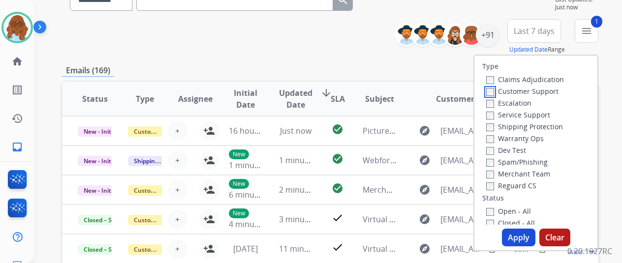  I want to click on mat-icon: menu, so click(586, 31).